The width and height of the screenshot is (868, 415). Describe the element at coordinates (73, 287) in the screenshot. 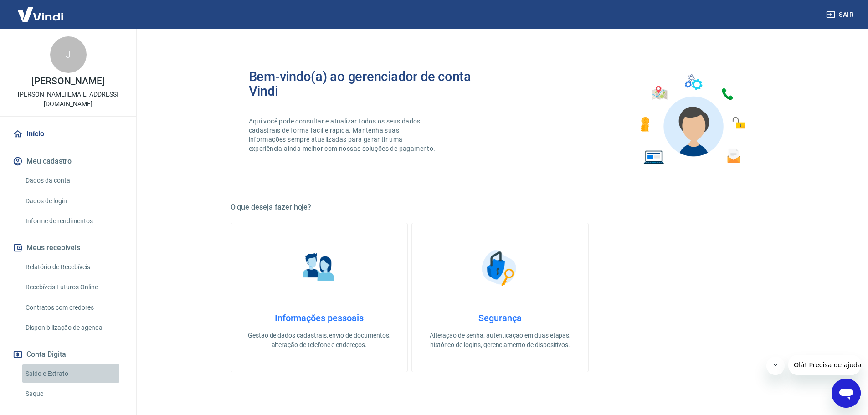

I see `a: Recebíveis Futuros Online` at that location.